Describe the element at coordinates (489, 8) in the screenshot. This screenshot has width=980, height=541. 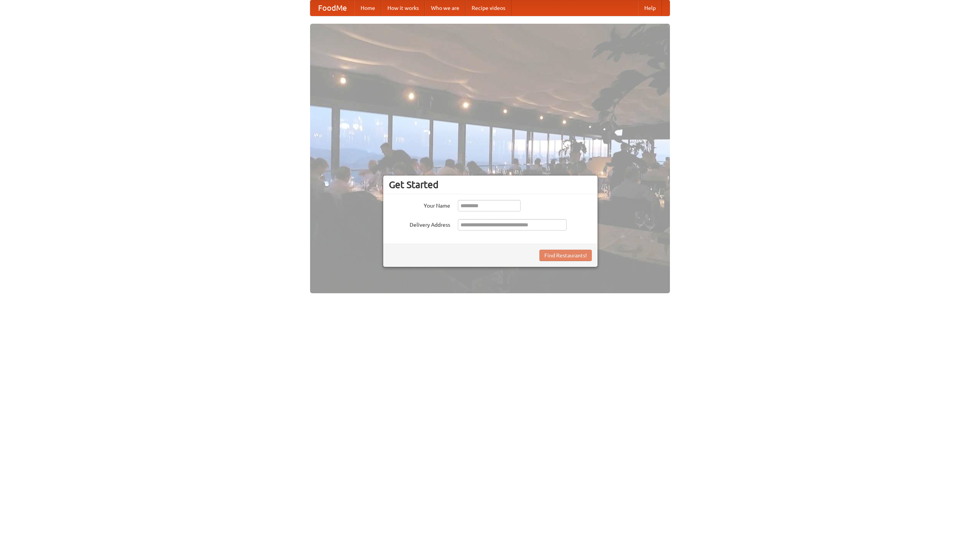
I see `a: Recipe videos` at that location.